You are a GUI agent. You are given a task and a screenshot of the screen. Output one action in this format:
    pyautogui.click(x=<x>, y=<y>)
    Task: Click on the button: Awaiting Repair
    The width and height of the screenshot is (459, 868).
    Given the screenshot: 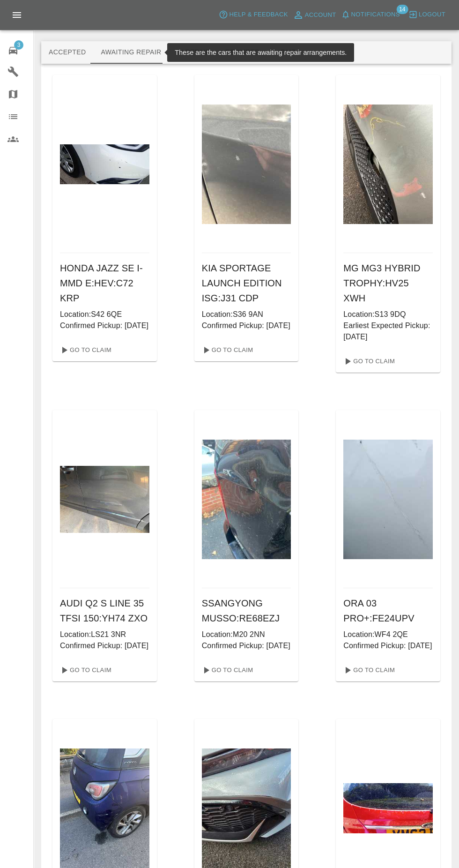 What is the action you would take?
    pyautogui.click(x=131, y=53)
    